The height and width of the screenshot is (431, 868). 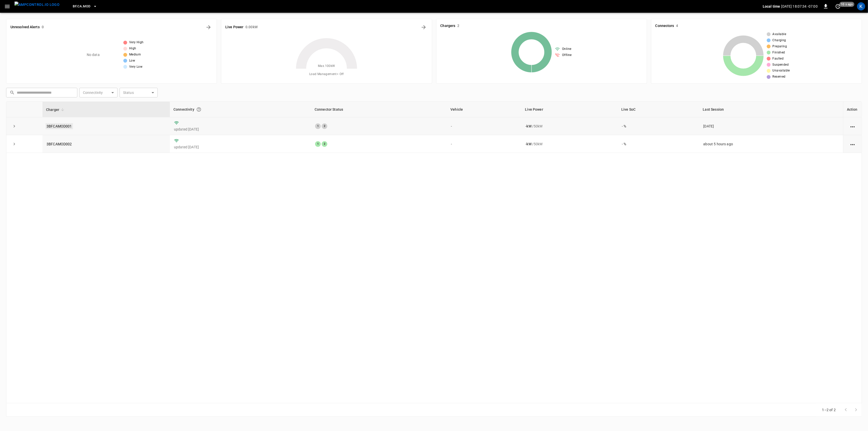 I want to click on h6: Connectors, so click(x=665, y=26).